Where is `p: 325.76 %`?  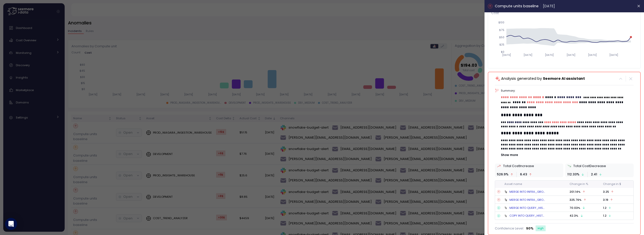
p: 325.76 % is located at coordinates (576, 200).